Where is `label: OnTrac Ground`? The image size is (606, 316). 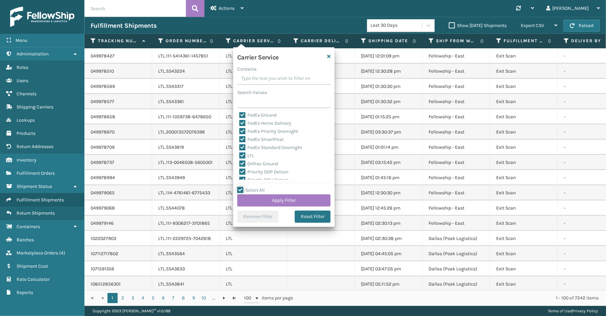 label: OnTrac Ground is located at coordinates (258, 164).